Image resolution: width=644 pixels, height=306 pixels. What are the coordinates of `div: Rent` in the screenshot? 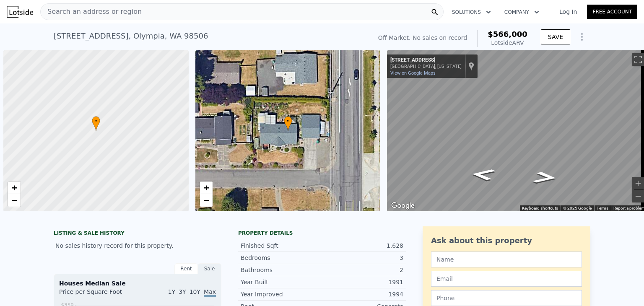 It's located at (186, 269).